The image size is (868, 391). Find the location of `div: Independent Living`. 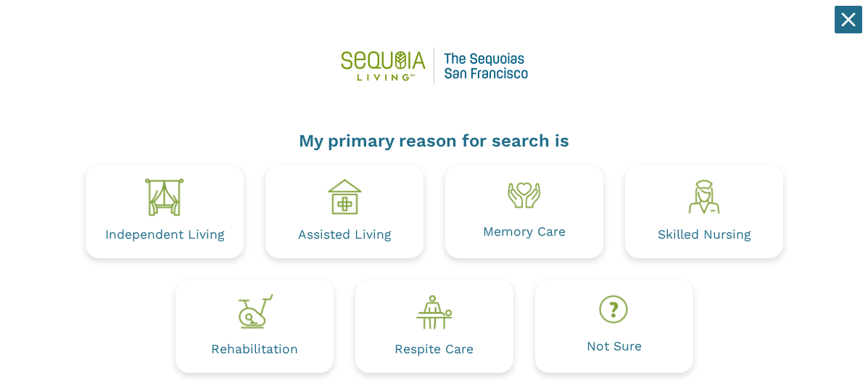

div: Independent Living is located at coordinates (165, 235).